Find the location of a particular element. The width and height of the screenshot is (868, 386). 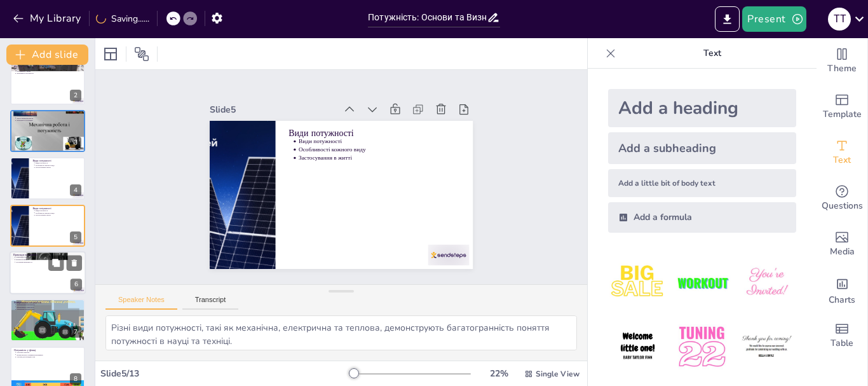

p: Потужність у ватах is located at coordinates (49, 71).